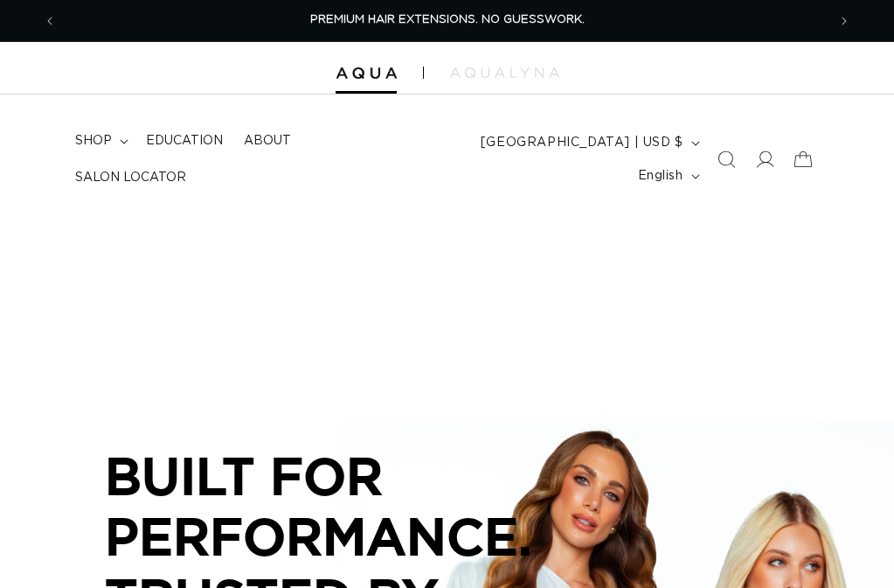 The width and height of the screenshot is (894, 588). Describe the element at coordinates (667, 176) in the screenshot. I see `button: English` at that location.